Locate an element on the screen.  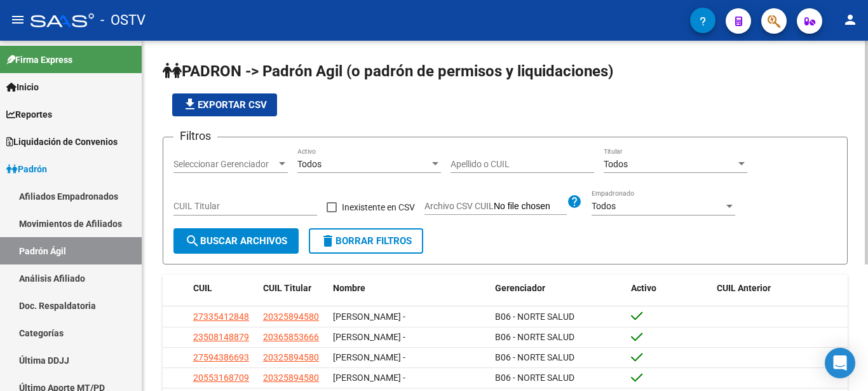
span: 20365853666 is located at coordinates (291, 337).